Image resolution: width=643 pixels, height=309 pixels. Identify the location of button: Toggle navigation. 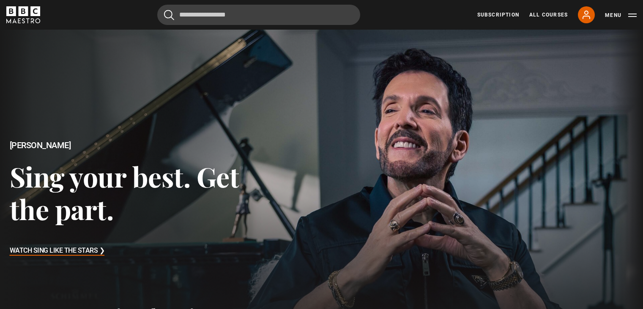
(621, 15).